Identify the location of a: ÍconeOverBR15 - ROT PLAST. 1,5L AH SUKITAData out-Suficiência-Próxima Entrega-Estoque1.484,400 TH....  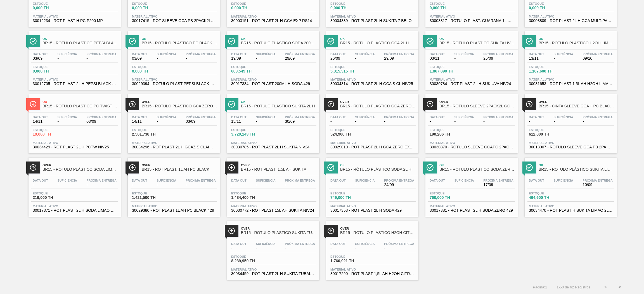
(272, 185).